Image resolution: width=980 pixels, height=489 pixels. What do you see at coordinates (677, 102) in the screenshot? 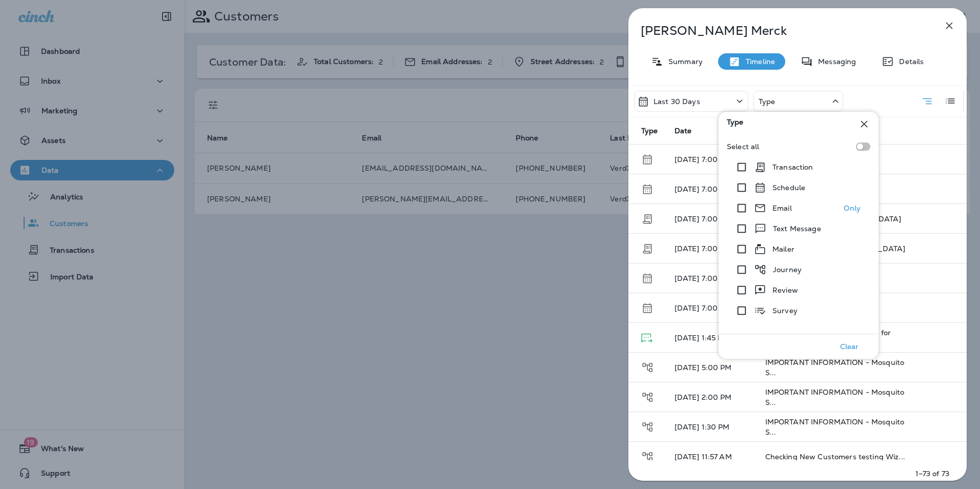
I see `p: Last 30 Days` at bounding box center [677, 102].